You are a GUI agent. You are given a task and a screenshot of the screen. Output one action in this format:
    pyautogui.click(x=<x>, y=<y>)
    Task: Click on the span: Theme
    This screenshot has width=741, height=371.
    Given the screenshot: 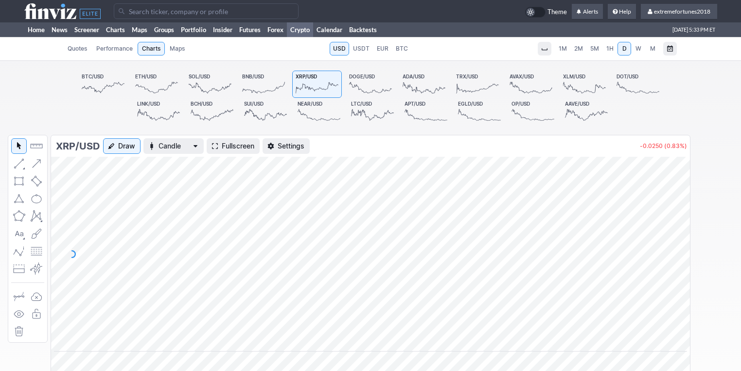 What is the action you would take?
    pyautogui.click(x=557, y=12)
    